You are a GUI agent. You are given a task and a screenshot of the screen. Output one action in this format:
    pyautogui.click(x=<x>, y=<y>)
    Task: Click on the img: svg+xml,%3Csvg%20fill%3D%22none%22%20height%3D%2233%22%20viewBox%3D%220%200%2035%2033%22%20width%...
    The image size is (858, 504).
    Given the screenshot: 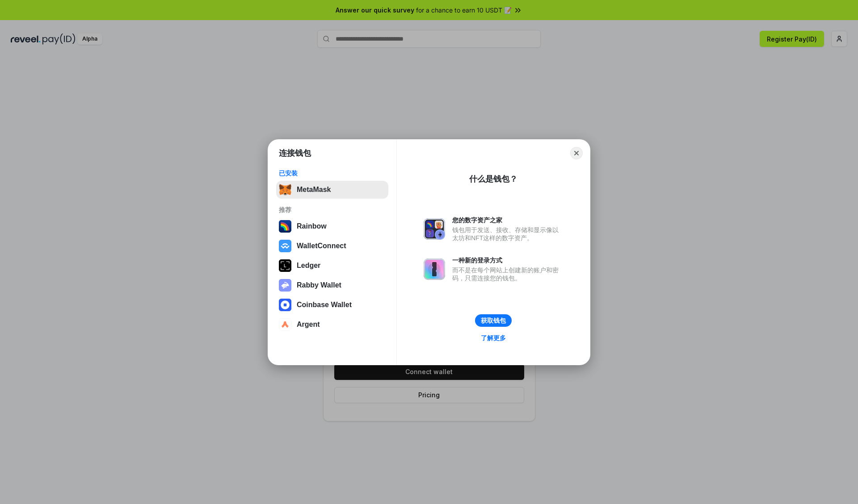 What is the action you would take?
    pyautogui.click(x=285, y=190)
    